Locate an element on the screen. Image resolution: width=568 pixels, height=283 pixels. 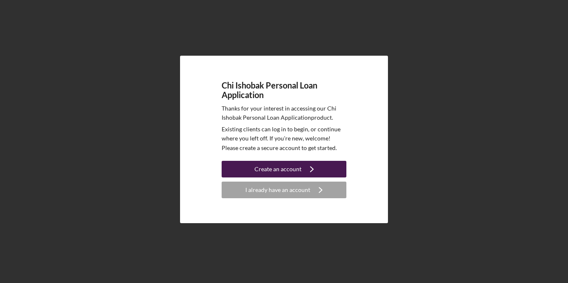
a: I already have an account is located at coordinates (284, 190).